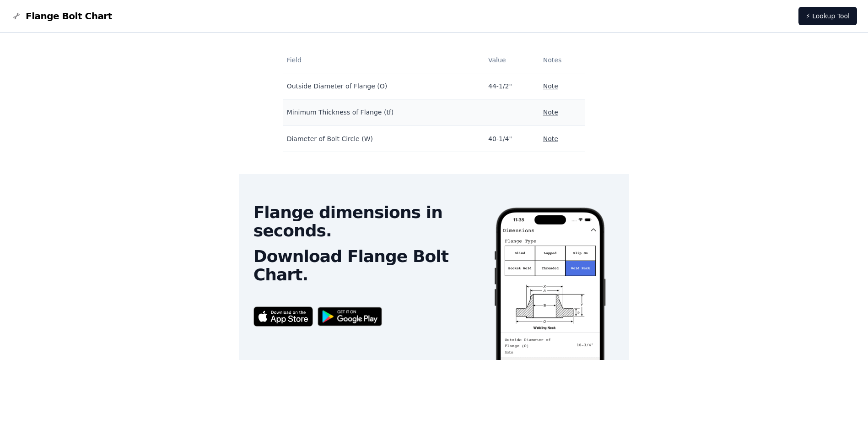 This screenshot has height=437, width=868. Describe the element at coordinates (512, 60) in the screenshot. I see `th: Value` at that location.